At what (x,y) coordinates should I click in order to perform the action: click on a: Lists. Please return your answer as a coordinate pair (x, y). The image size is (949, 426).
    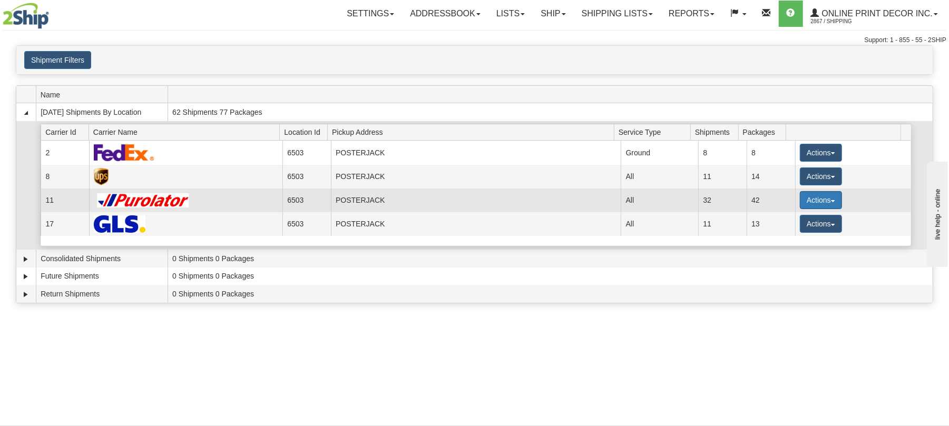
    Looking at the image, I should click on (511, 14).